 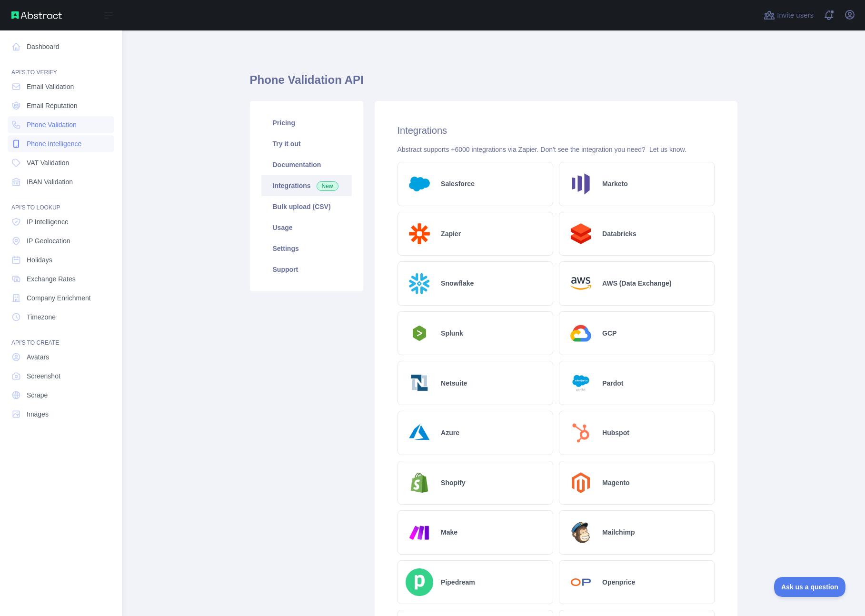 What do you see at coordinates (609, 333) in the screenshot?
I see `h2: GCP` at bounding box center [609, 333].